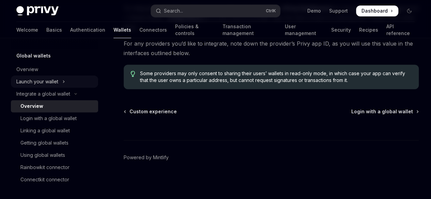 Image resolution: width=431 pixels, height=199 pixels. Describe the element at coordinates (215, 11) in the screenshot. I see `button: Open search` at that location.